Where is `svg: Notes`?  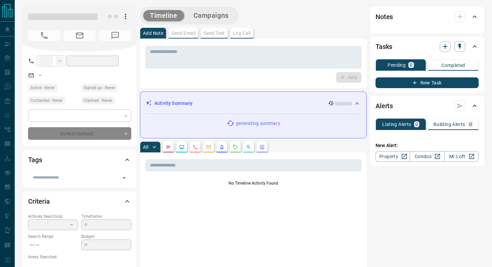
svg: Notes is located at coordinates (168, 147).